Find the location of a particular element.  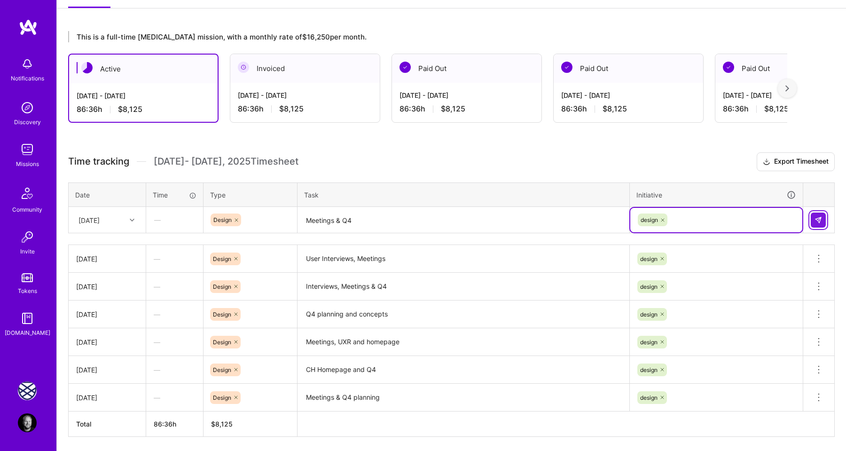

textarea: Meetings, UXR and homepage is located at coordinates (464, 342).